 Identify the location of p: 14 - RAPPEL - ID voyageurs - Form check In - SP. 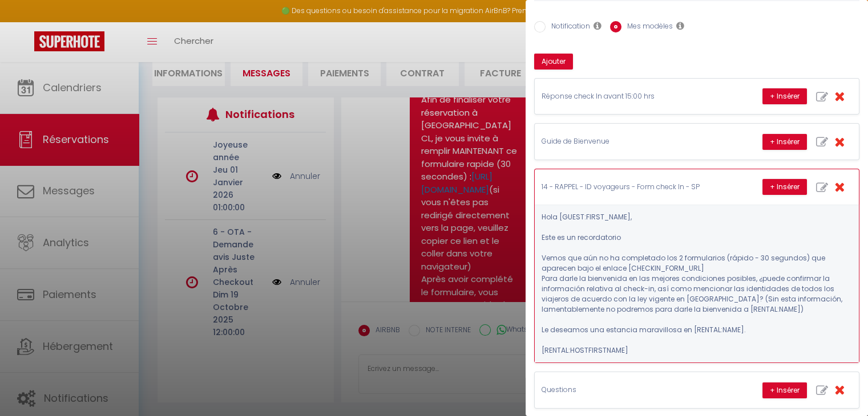
(627, 187).